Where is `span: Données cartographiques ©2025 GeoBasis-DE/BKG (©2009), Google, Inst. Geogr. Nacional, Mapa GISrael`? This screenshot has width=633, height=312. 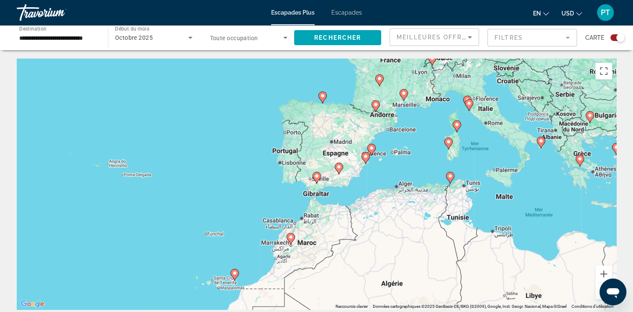 span: Données cartographiques ©2025 GeoBasis-DE/BKG (©2009), Google, Inst. Geogr. Nacional, Mapa GISrael is located at coordinates (469, 306).